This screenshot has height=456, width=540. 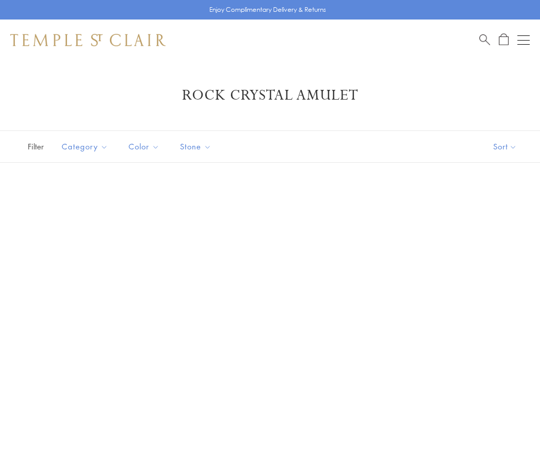 What do you see at coordinates (484, 40) in the screenshot?
I see `a: Search` at bounding box center [484, 40].